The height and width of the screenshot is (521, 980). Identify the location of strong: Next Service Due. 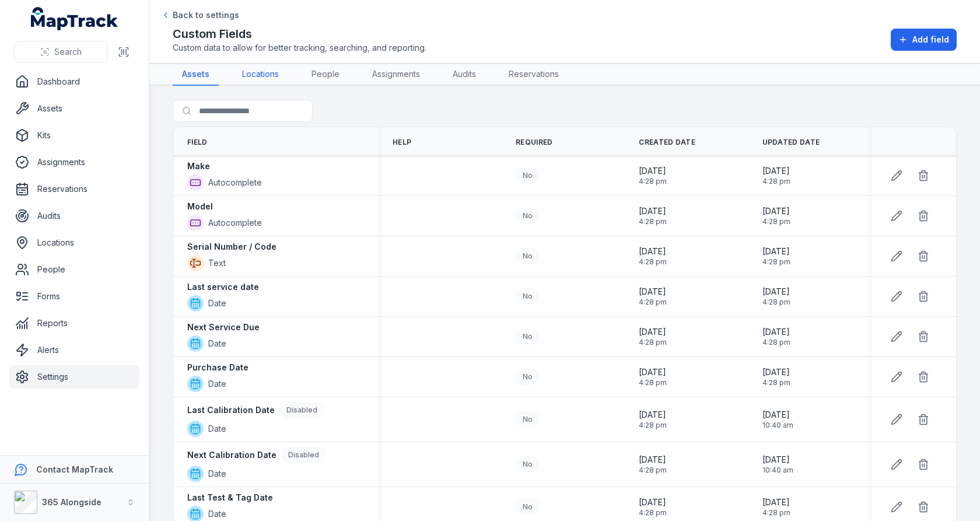
(223, 327).